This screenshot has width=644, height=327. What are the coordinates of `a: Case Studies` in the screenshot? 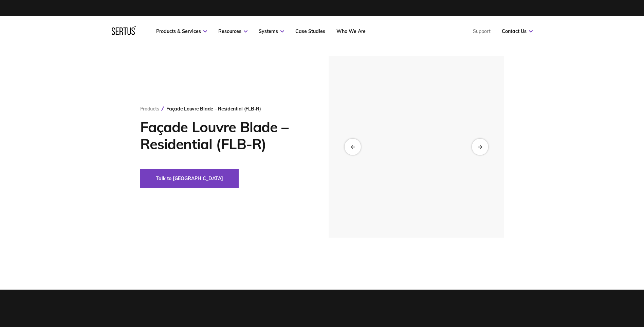 It's located at (310, 31).